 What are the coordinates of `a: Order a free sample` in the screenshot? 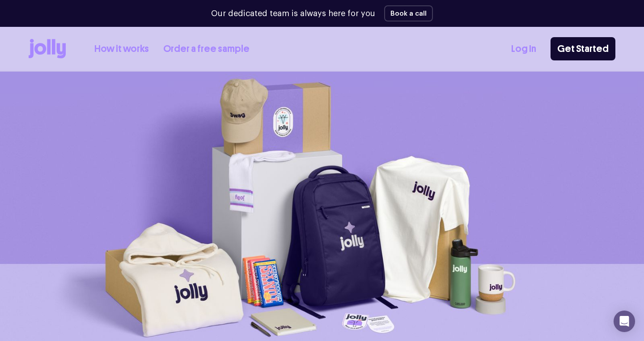 It's located at (206, 49).